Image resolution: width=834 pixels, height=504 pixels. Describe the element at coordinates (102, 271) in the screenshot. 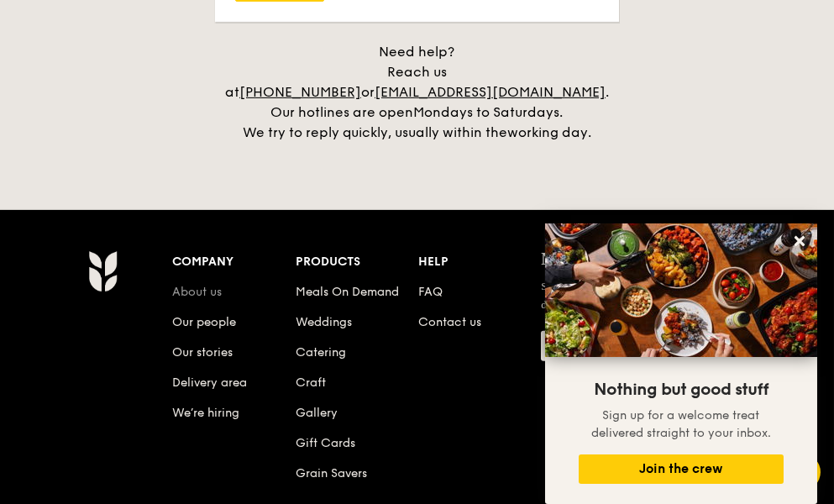

I see `img: AYc88T3wAAAABJRU5ErkJggg==` at that location.